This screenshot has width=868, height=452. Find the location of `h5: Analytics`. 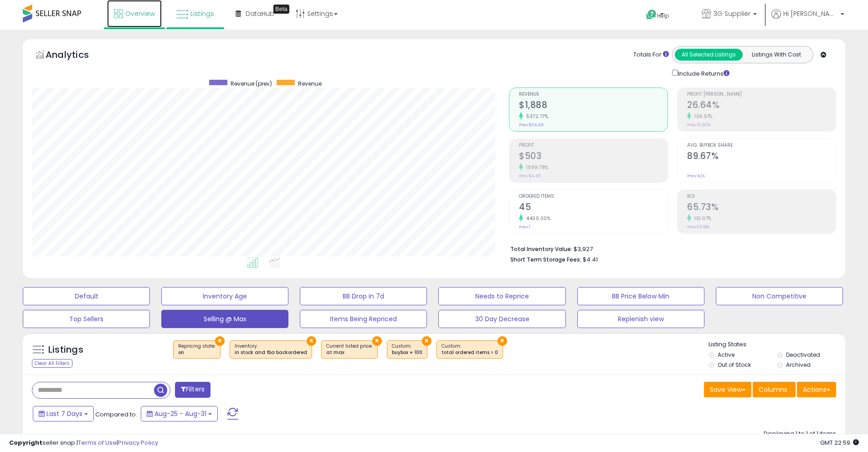

h5: Analytics is located at coordinates (76, 55).